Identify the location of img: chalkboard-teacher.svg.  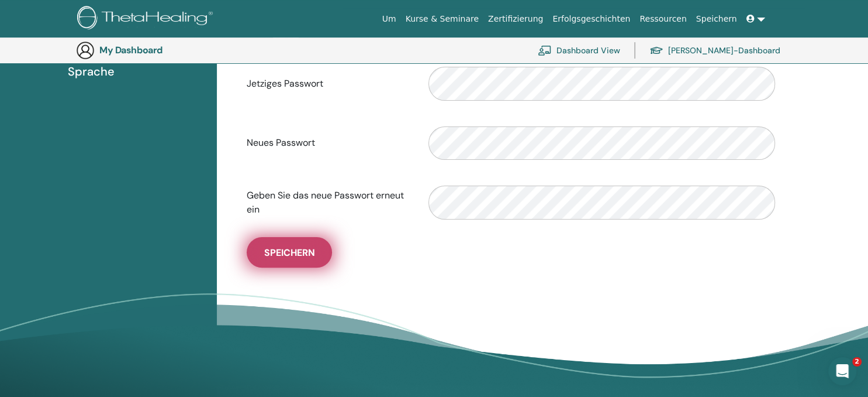
(545, 51).